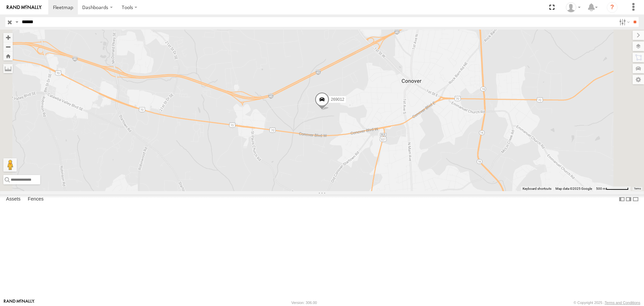 The image size is (644, 306). Describe the element at coordinates (304, 303) in the screenshot. I see `div: Version: 306.00` at that location.